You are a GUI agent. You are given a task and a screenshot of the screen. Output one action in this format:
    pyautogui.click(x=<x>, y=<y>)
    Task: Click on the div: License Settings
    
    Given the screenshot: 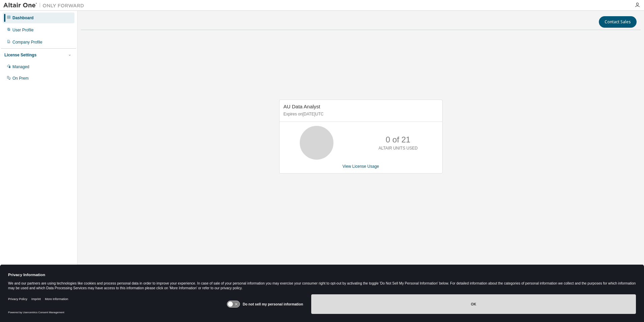 What is the action you would take?
    pyautogui.click(x=20, y=55)
    